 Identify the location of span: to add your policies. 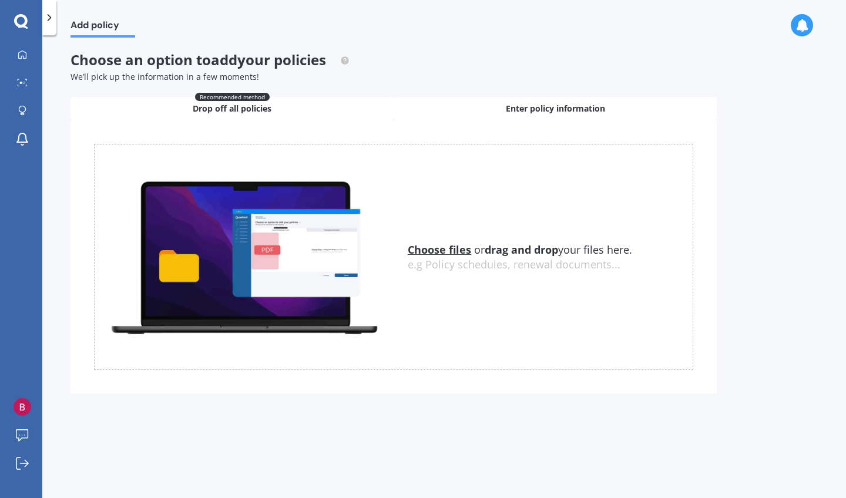
(261, 59).